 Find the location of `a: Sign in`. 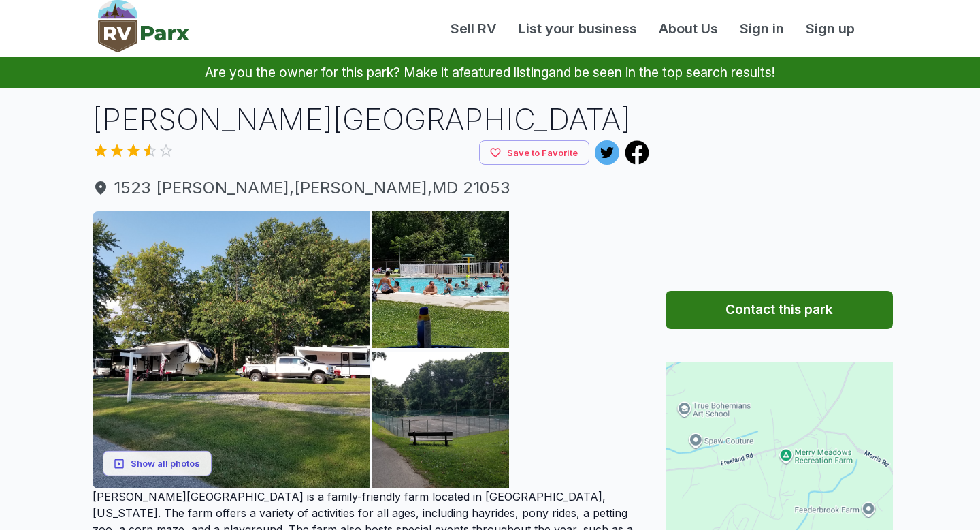

a: Sign in is located at coordinates (762, 28).